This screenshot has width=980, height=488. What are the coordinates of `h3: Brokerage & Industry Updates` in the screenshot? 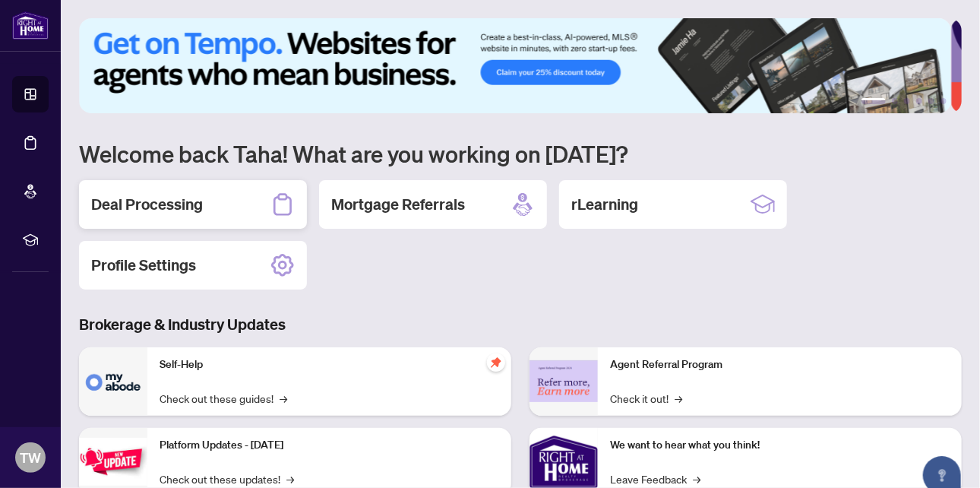 It's located at (521, 324).